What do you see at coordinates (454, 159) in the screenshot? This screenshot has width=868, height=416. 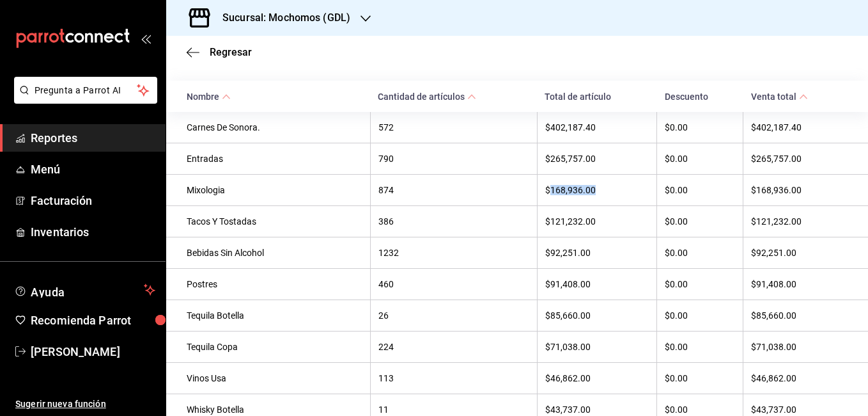 I see `div: 790` at bounding box center [454, 159].